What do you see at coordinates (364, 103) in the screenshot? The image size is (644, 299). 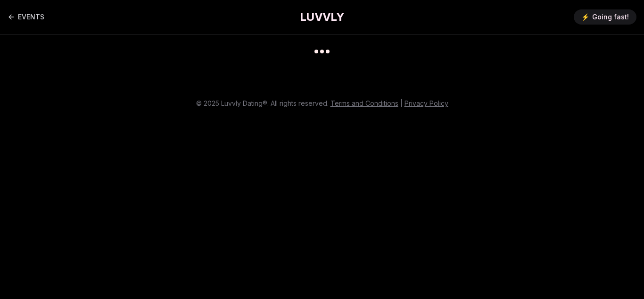 I see `a: Terms and Conditions` at bounding box center [364, 103].